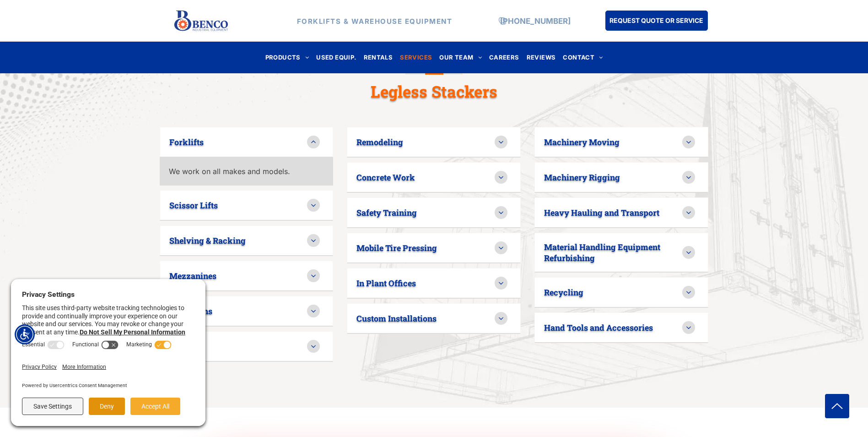 The image size is (868, 437). Describe the element at coordinates (582, 57) in the screenshot. I see `a: CONTACT` at that location.